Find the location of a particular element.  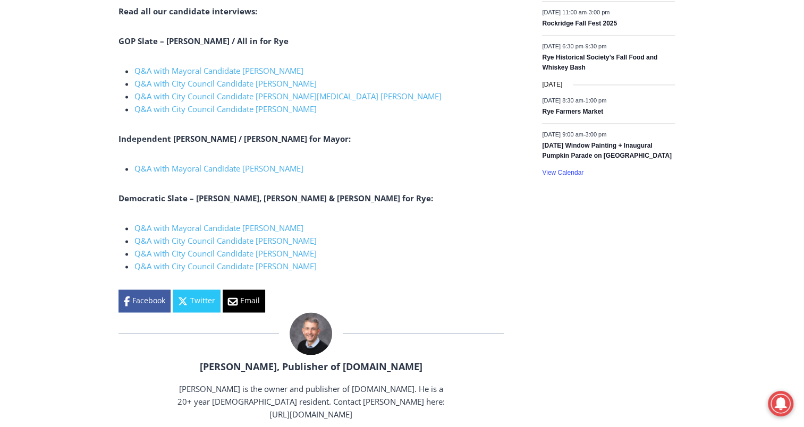

strong: Read all our candidate interviews: is located at coordinates (188, 11).